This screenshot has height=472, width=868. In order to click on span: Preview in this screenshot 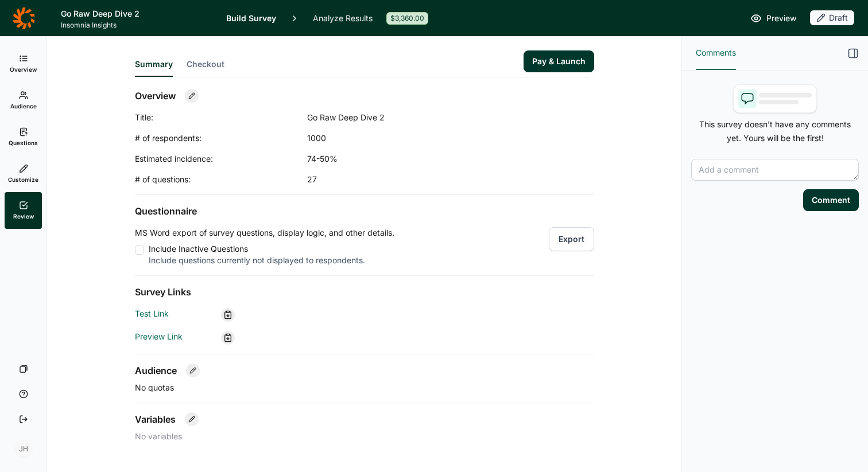, I will do `click(781, 18)`.